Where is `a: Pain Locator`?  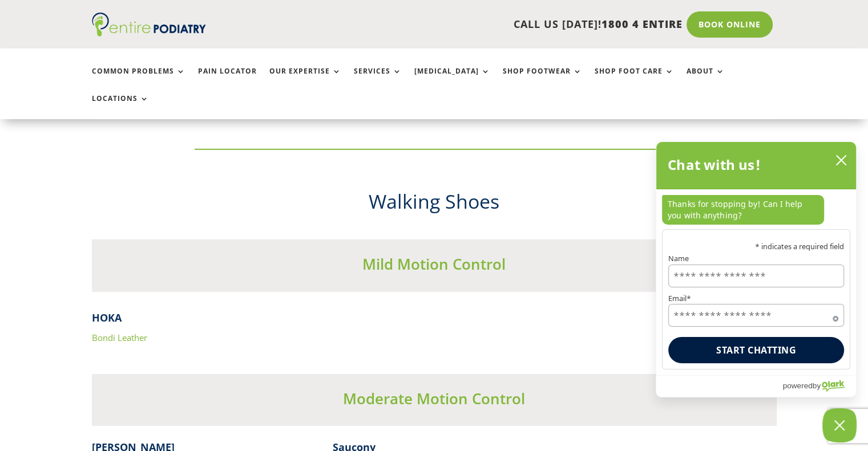 a: Pain Locator is located at coordinates (228, 79).